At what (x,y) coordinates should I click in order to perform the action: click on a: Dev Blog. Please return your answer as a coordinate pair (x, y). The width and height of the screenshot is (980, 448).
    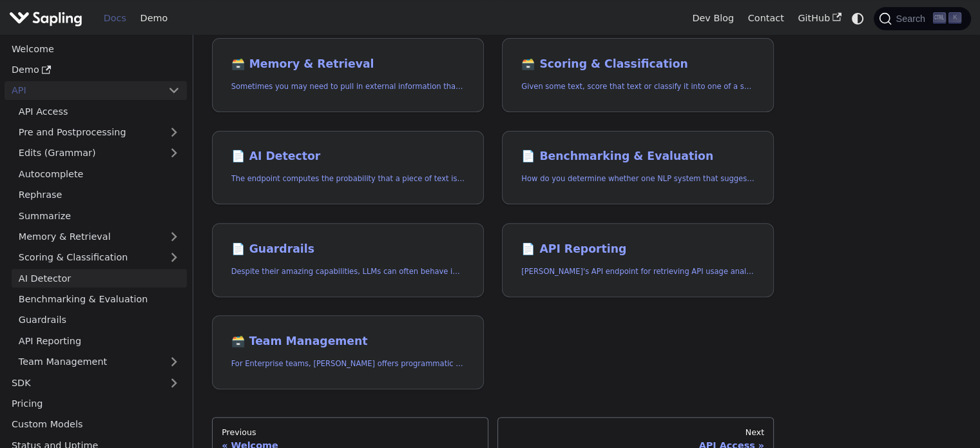
    Looking at the image, I should click on (712, 18).